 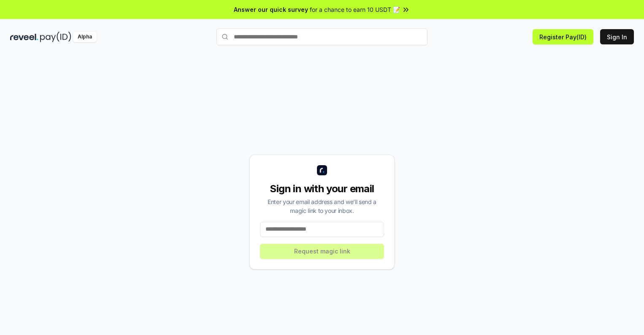 What do you see at coordinates (85, 37) in the screenshot?
I see `div: Alpha` at bounding box center [85, 37].